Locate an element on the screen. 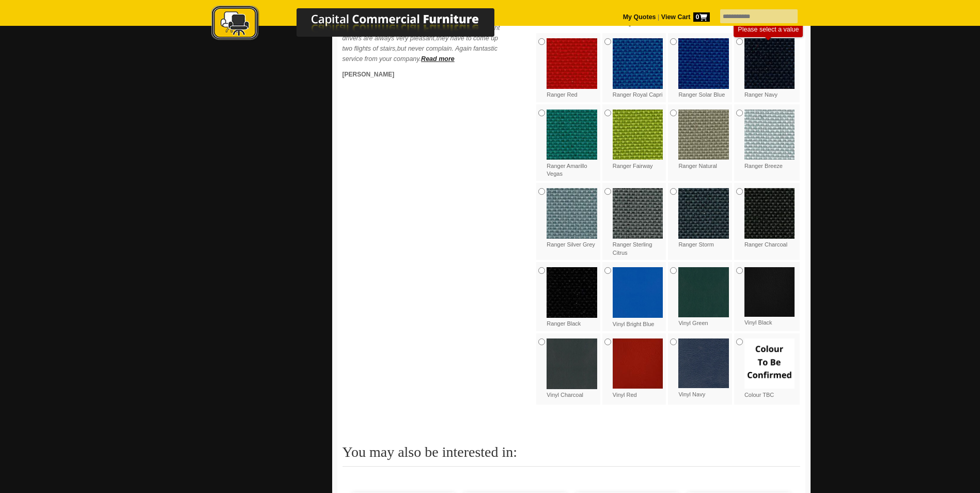 Image resolution: width=980 pixels, height=493 pixels. a: My Quotes is located at coordinates (640, 17).